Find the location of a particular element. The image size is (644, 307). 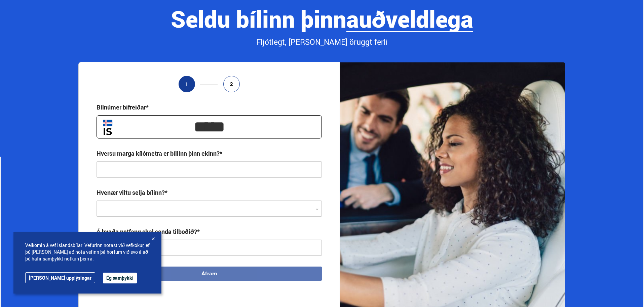

div: Seldu bílinn þinn is located at coordinates (322, 18).